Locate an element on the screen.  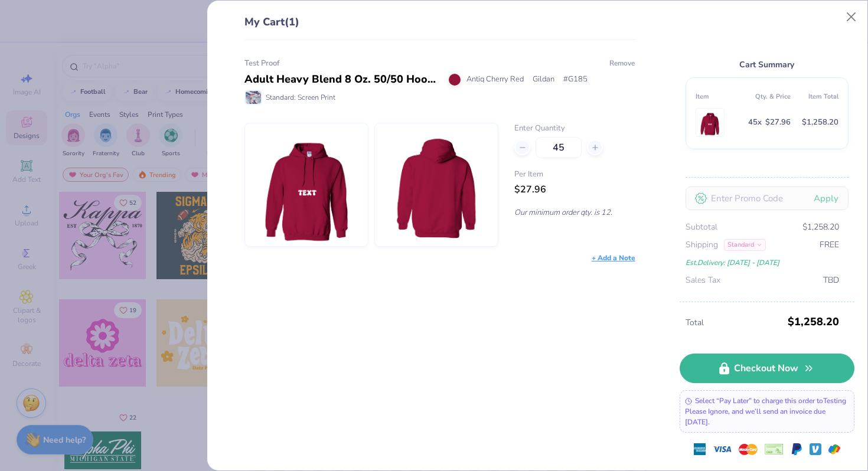
div: Select “Pay Later” to charge this order to Testing Please Ignore , and we’ll send an invoice due ... is located at coordinates (767, 411).